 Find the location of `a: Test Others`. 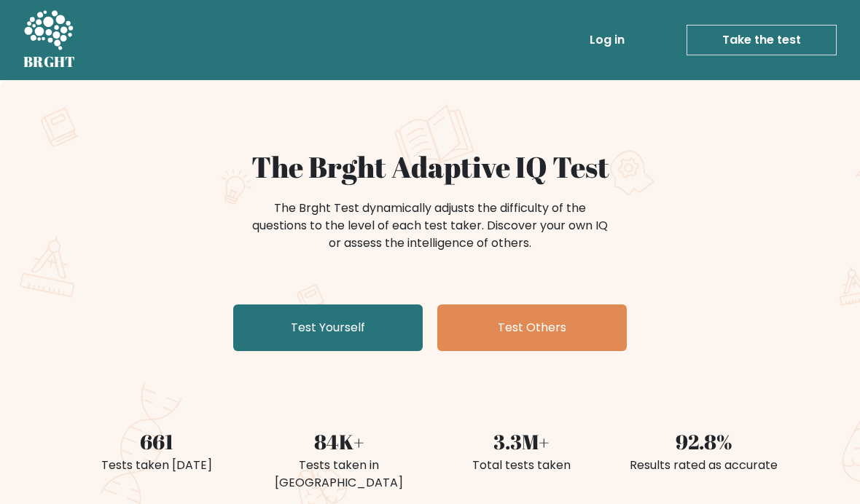

a: Test Others is located at coordinates (532, 328).